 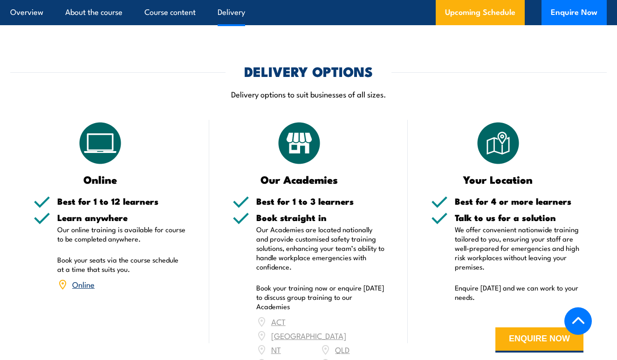 What do you see at coordinates (519, 248) in the screenshot?
I see `p: We offer convenient nationwide training tailored to you, ensuring your staff are well-prepared fo...` at bounding box center [519, 248].